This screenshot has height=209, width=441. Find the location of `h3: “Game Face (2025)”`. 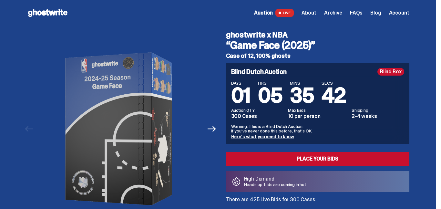

h3: “Game Face (2025)” is located at coordinates (318, 45).